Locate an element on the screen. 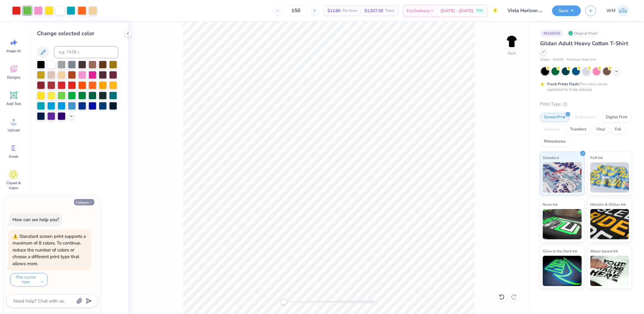 This screenshot has height=314, width=644. img: Water based Ink is located at coordinates (610, 271).